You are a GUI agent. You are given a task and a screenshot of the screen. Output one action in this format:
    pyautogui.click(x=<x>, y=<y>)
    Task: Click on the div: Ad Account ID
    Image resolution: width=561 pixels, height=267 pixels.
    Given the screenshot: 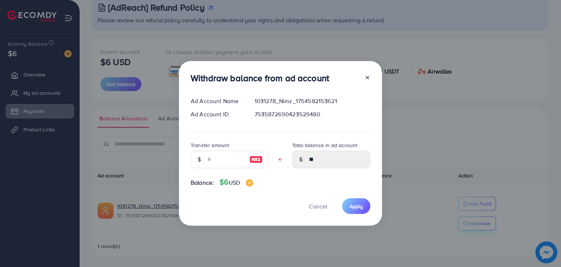 What is the action you would take?
    pyautogui.click(x=217, y=114)
    